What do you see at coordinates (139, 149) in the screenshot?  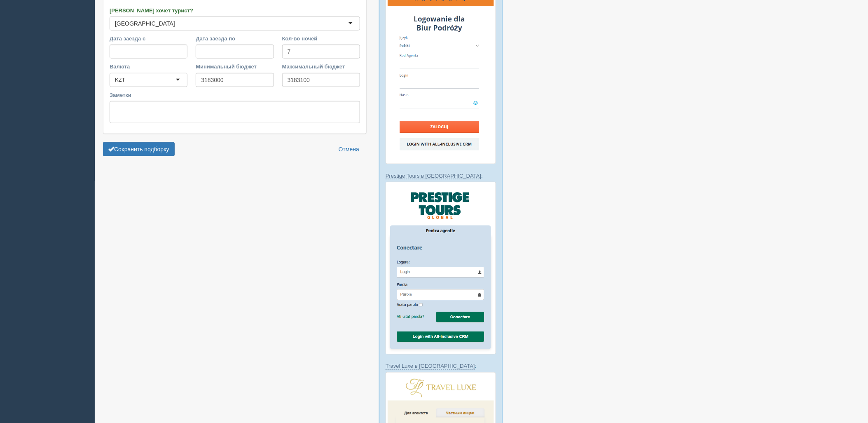 I see `button: Сохранить подборку` at bounding box center [139, 149].